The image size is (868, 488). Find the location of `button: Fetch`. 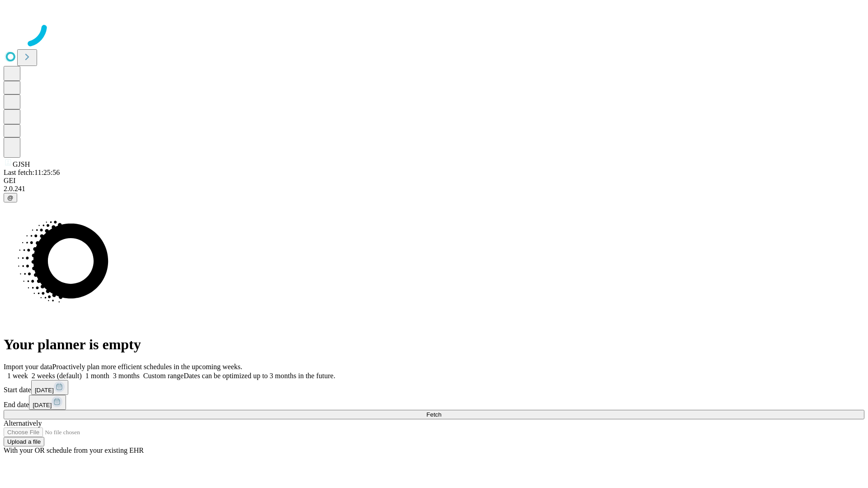

button: Fetch is located at coordinates (434, 414).